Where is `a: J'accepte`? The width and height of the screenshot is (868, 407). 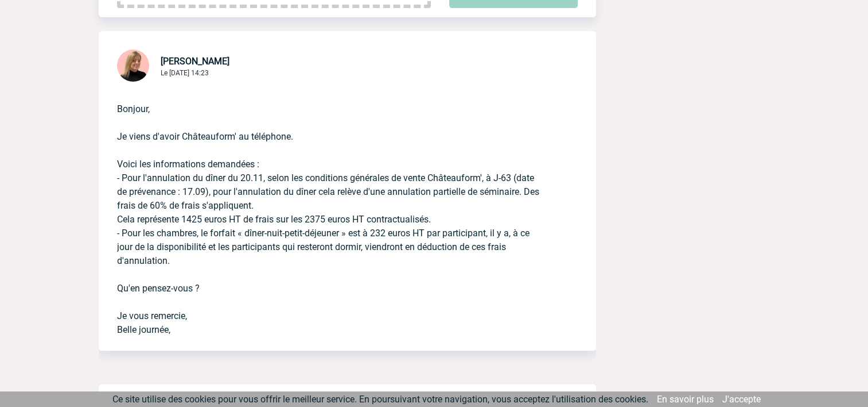
a: J'accepte is located at coordinates (742, 399).